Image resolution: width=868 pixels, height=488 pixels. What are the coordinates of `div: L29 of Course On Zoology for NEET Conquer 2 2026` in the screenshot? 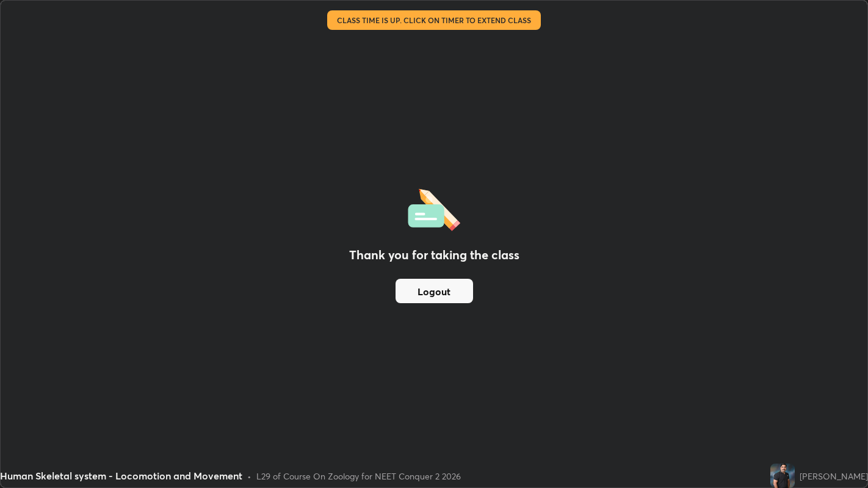 It's located at (358, 476).